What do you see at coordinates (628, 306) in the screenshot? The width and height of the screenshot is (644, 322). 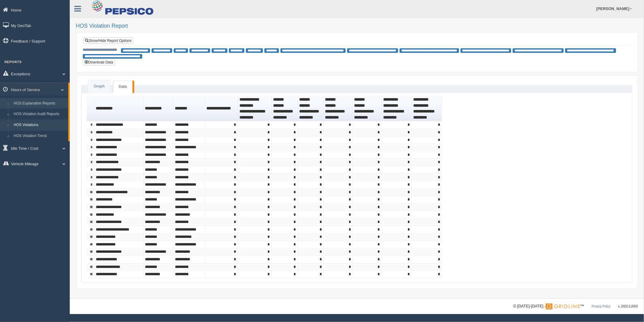 I see `span: v. 2025.5.2403` at bounding box center [628, 306].